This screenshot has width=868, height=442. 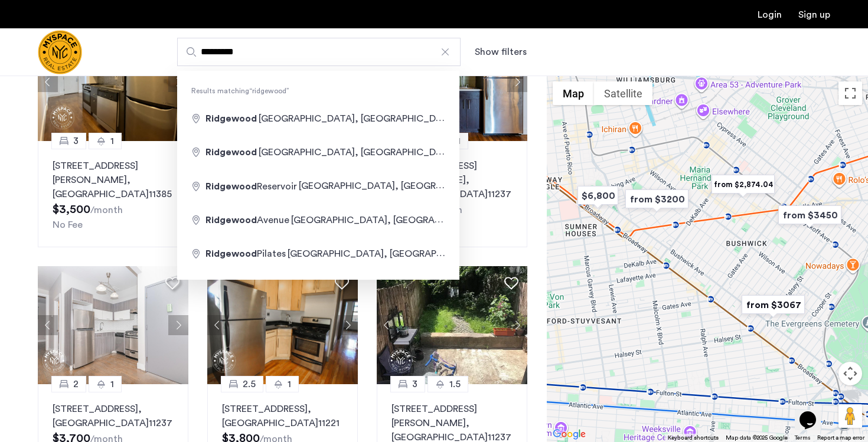 What do you see at coordinates (452, 325) in the screenshot?
I see `img: adfb5aed-36e7-43a6-84ef-77f40efbc032_638872011591756447.png` at bounding box center [452, 325].